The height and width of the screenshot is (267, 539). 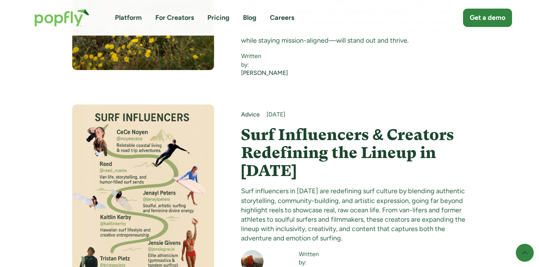 What do you see at coordinates (174, 18) in the screenshot?
I see `a: For Creators` at bounding box center [174, 18].